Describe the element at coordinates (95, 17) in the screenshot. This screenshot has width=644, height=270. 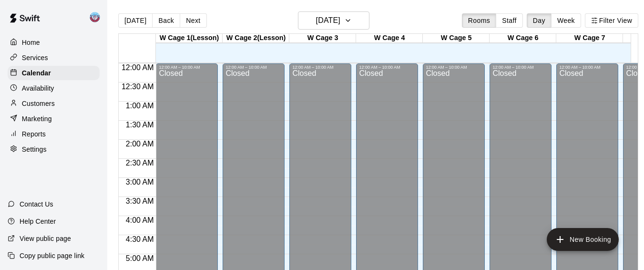
I see `img: Noah Stofman` at that location.